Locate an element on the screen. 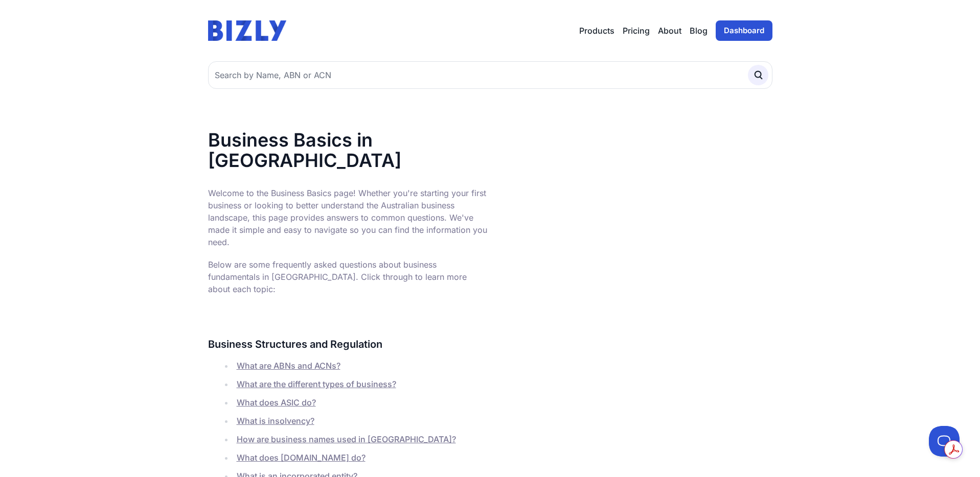 The width and height of the screenshot is (980, 477). a: What are ABNs and ACNs? is located at coordinates (289, 366).